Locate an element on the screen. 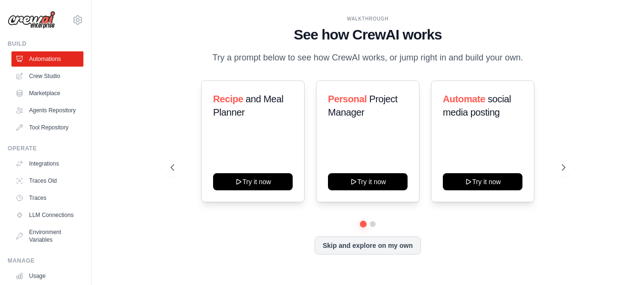 Image resolution: width=644 pixels, height=285 pixels. a: Automations is located at coordinates (47, 59).